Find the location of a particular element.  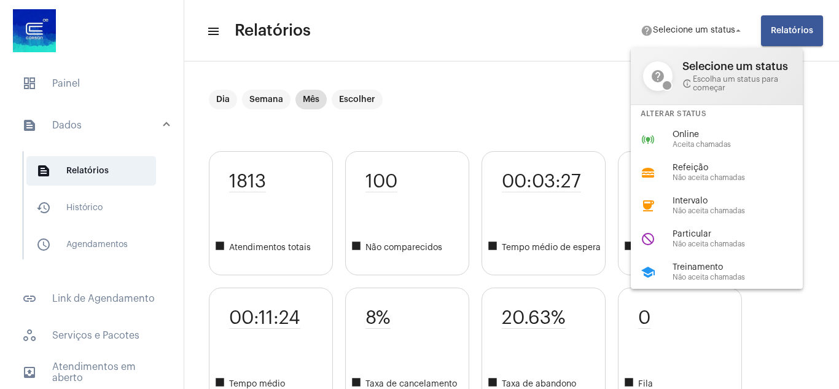

span: Selecione um status is located at coordinates (736, 66).